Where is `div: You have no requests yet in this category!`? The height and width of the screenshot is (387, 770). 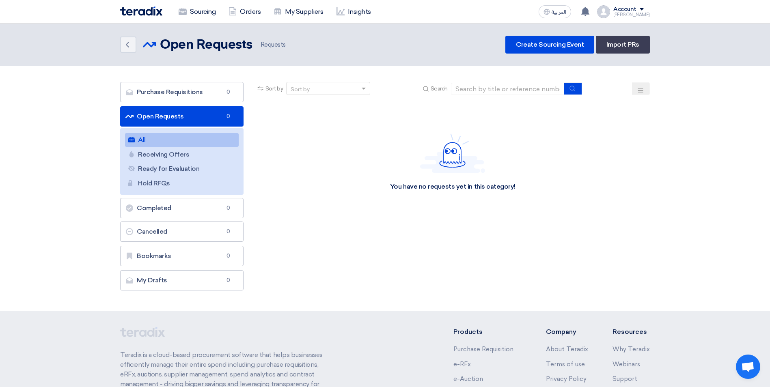
div: You have no requests yet in this category! is located at coordinates (453, 187).